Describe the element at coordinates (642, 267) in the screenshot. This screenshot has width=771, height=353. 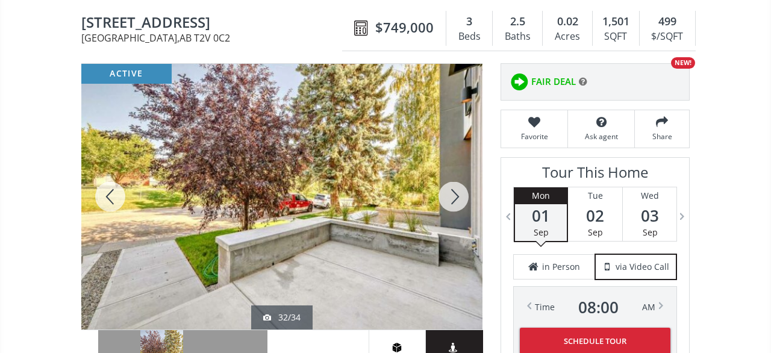
I see `span: via Video Call` at that location.